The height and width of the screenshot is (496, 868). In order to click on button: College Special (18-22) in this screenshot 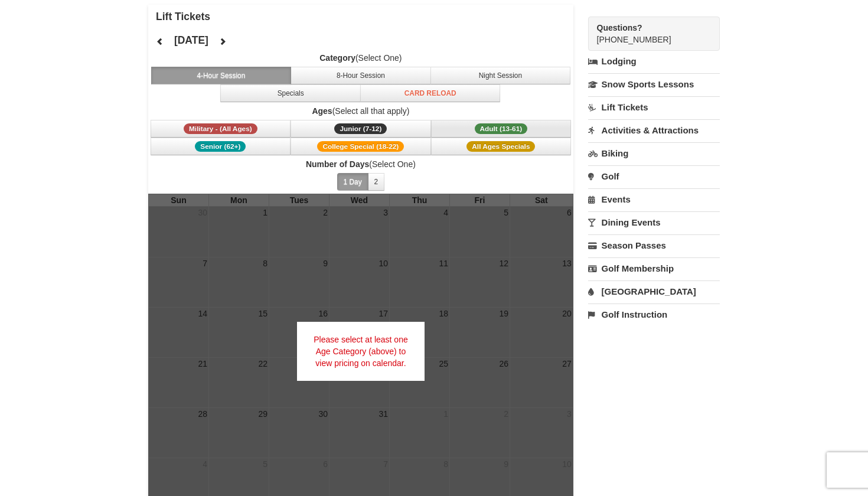, I will do `click(361, 146)`.